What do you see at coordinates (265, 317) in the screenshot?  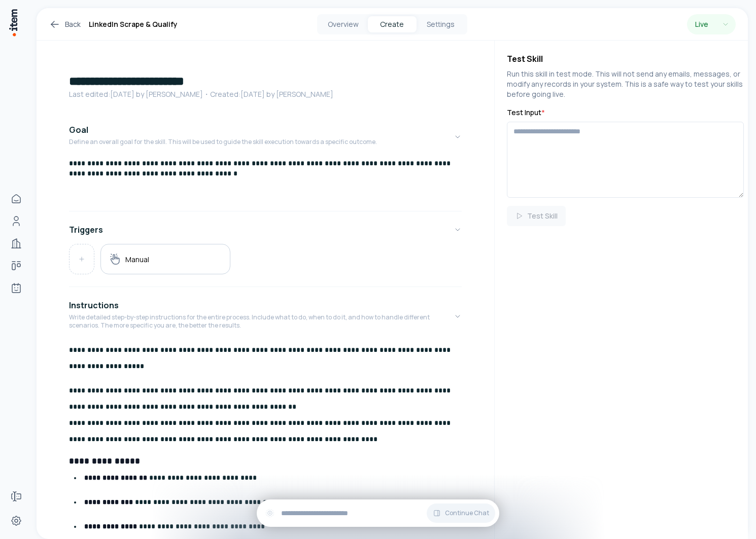 I see `button: InstructionsWrite detailed step-by-step instructions for the entire process. Include what to do, ...` at bounding box center [265, 317].